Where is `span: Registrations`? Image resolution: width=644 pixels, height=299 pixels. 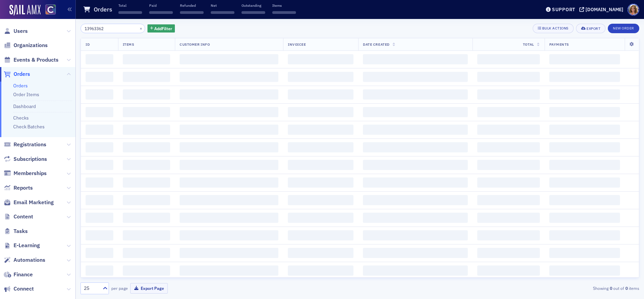 span: Registrations is located at coordinates (30, 144).